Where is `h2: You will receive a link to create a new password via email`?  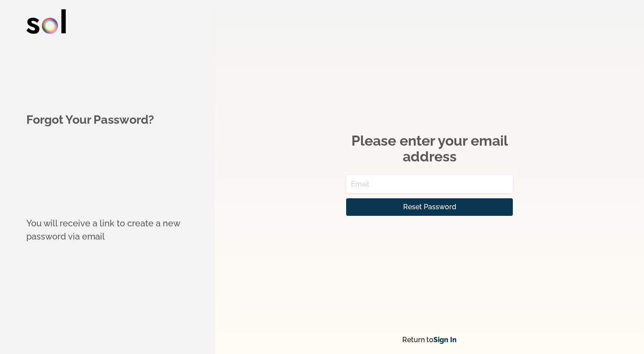
h2: You will receive a link to create a new password via email is located at coordinates (114, 230).